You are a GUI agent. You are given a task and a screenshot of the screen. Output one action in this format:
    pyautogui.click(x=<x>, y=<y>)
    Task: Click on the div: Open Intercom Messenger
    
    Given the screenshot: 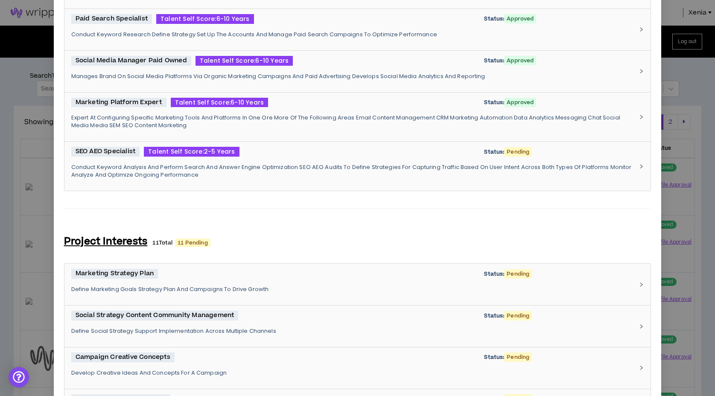 What is the action you would take?
    pyautogui.click(x=19, y=378)
    